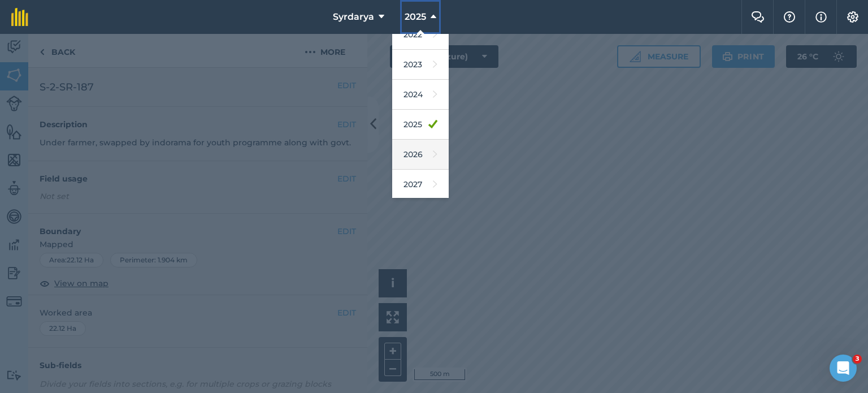 The width and height of the screenshot is (868, 393). Describe the element at coordinates (20, 17) in the screenshot. I see `img: fieldmargin Logo` at that location.